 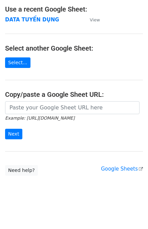 What do you see at coordinates (74, 94) in the screenshot?
I see `h4: Copy/paste a Google Sheet URL:` at bounding box center [74, 94].